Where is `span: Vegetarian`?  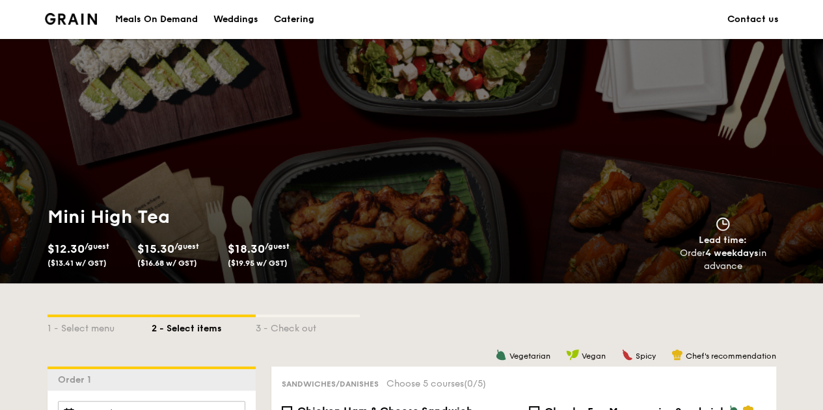
span: Vegetarian is located at coordinates (529, 356).